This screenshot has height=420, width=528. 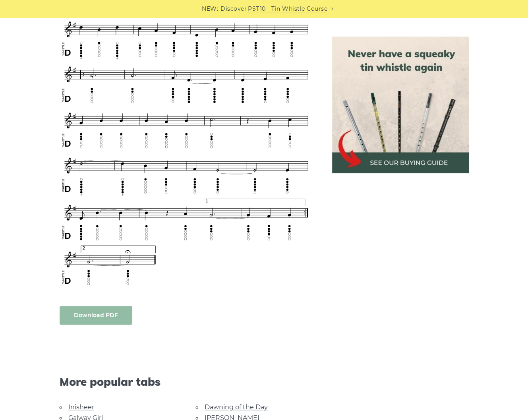 I want to click on img: tin whistle buying guide, so click(x=401, y=105).